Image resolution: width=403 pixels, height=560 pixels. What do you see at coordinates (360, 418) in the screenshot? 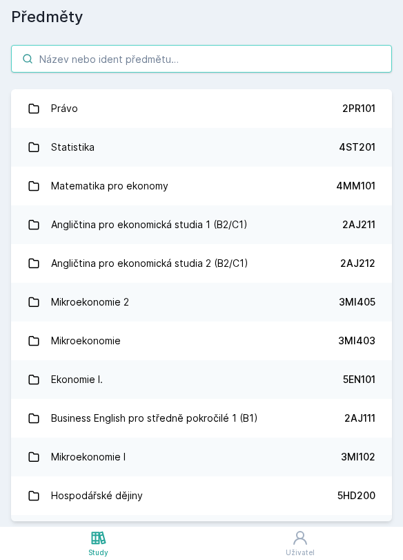
I see `div: 2AJ111` at bounding box center [360, 418].